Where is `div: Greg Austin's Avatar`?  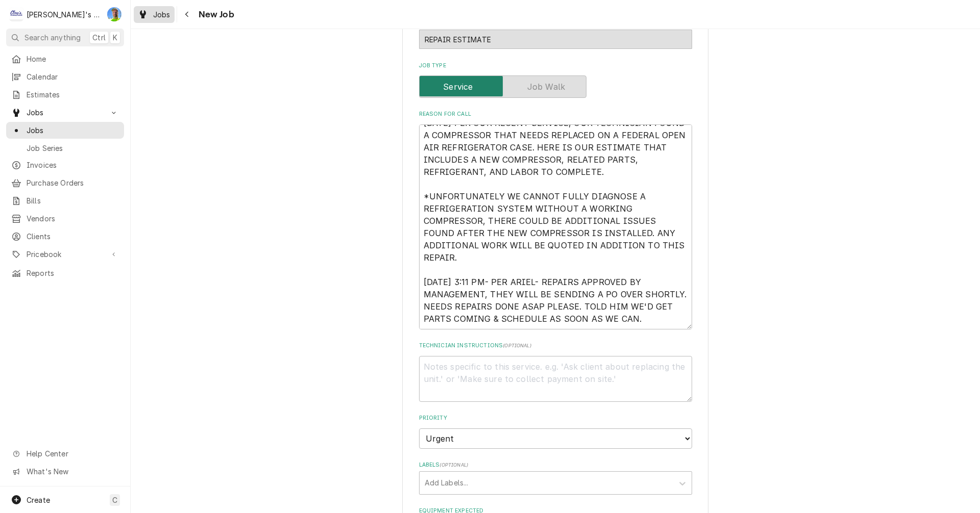 div: Greg Austin's Avatar is located at coordinates (114, 14).